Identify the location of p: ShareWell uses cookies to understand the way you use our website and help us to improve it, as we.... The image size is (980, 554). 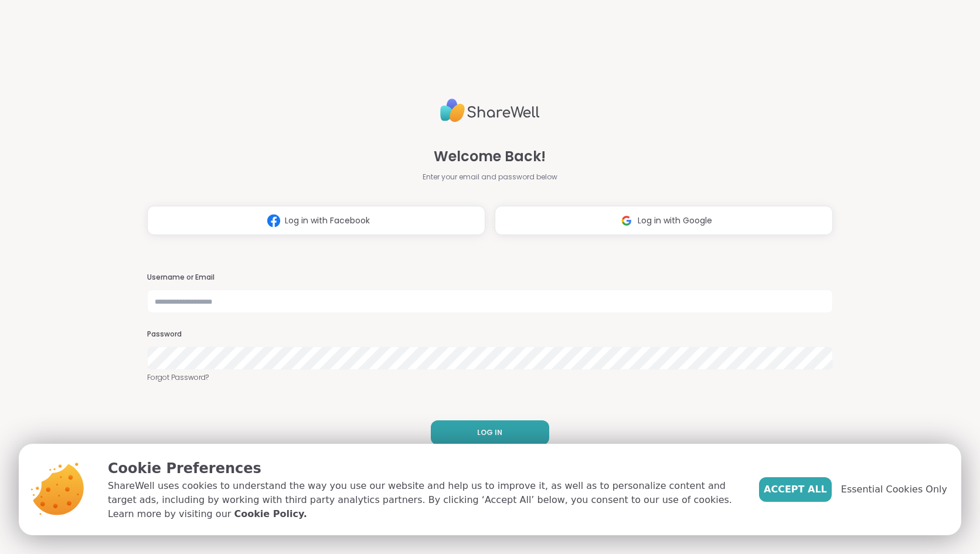
(424, 500).